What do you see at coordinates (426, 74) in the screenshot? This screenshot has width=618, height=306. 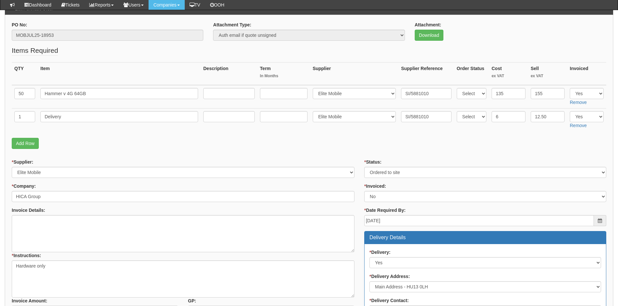 I see `th: Supplier Reference` at bounding box center [426, 74].